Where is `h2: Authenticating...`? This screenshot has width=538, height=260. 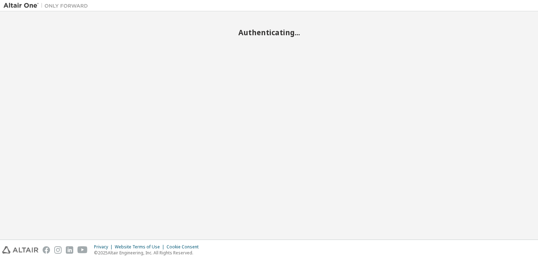 h2: Authenticating... is located at coordinates (269, 32).